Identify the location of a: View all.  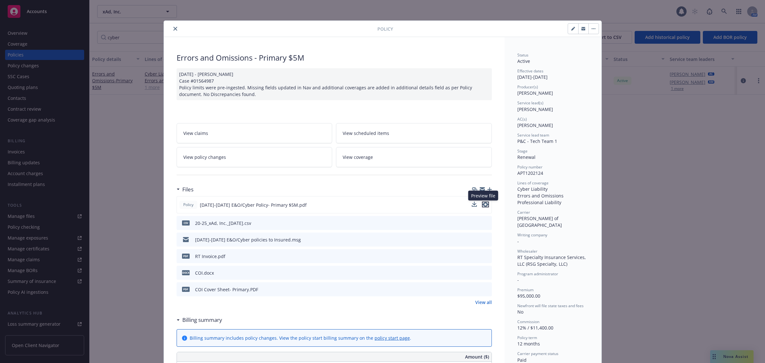
(484, 302).